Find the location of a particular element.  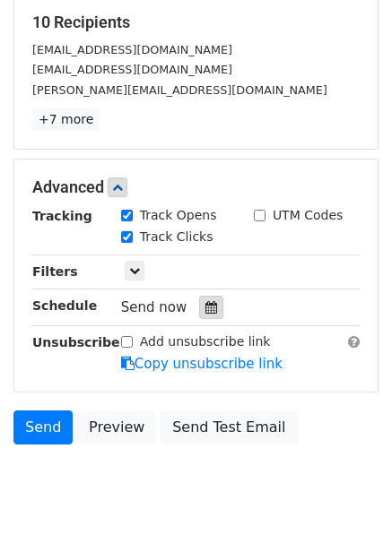

a: Preview is located at coordinates (116, 427).